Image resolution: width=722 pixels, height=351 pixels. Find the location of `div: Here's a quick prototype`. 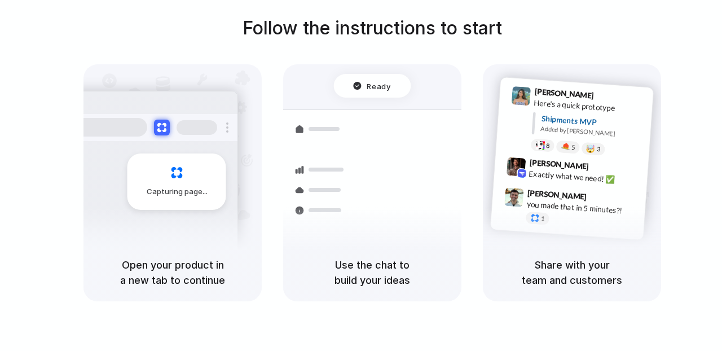

div: Here's a quick prototype is located at coordinates (590, 107).